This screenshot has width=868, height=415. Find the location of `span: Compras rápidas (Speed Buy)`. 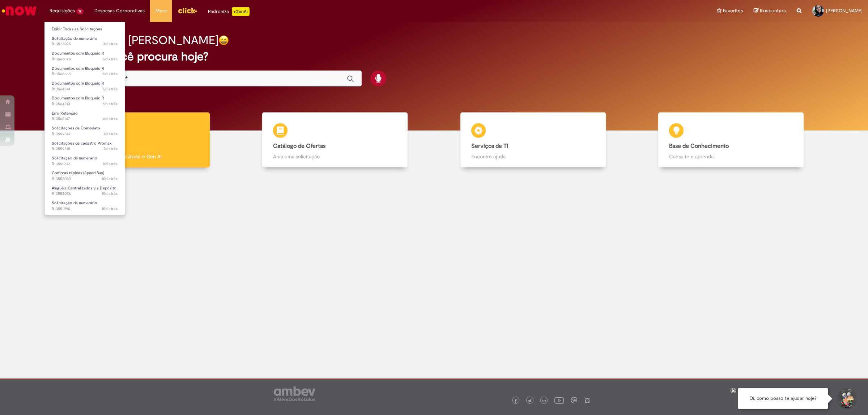

span: Compras rápidas (Speed Buy) is located at coordinates (78, 173).